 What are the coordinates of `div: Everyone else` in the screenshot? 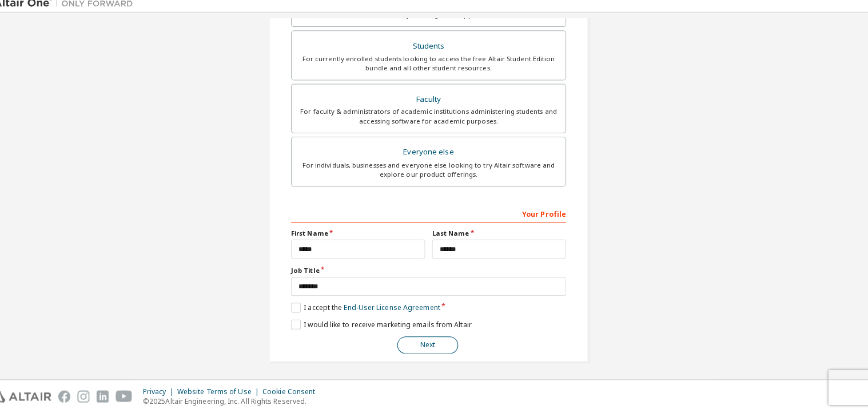 It's located at (434, 156).